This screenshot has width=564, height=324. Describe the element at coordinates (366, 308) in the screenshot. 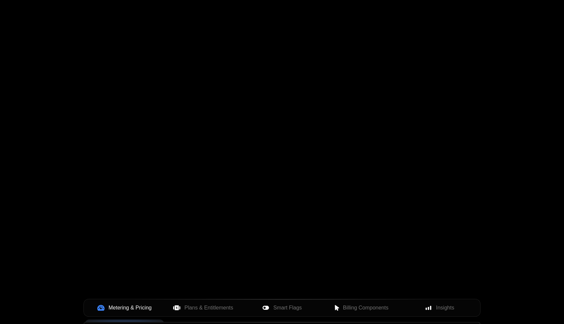

I see `span: Billing Components` at that location.